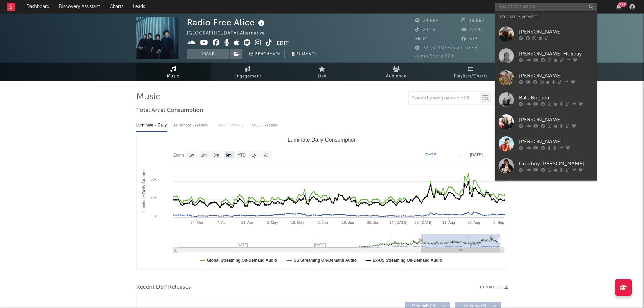  Describe the element at coordinates (179, 155) in the screenshot. I see `text: Zoom` at that location.